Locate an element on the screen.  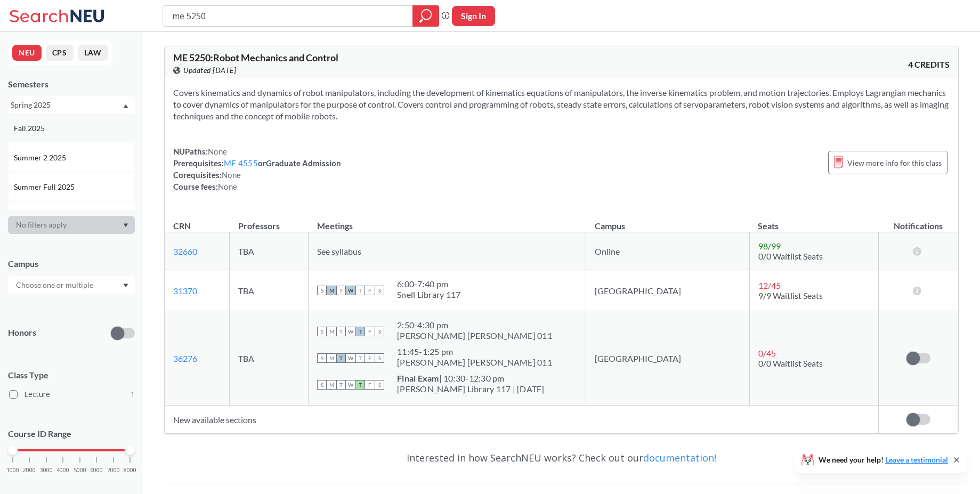
th: Meetings is located at coordinates (447, 221).